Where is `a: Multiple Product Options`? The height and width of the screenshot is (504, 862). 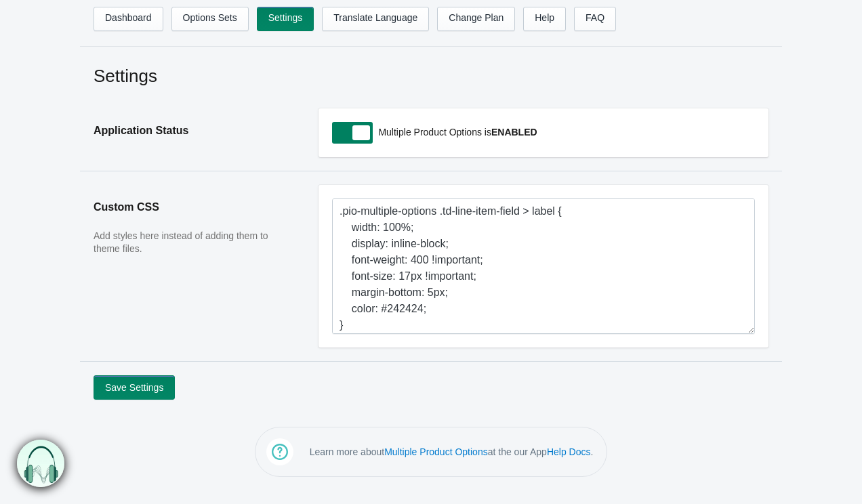 a: Multiple Product Options is located at coordinates (436, 452).